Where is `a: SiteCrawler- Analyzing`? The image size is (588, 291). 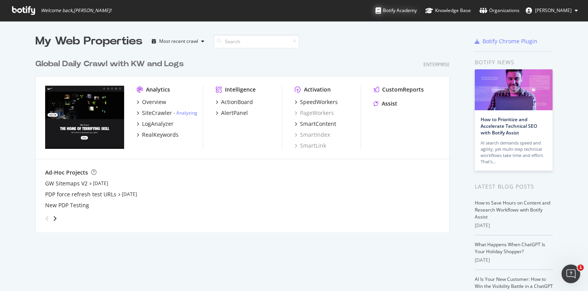 a: SiteCrawler- Analyzing is located at coordinates (167, 113).